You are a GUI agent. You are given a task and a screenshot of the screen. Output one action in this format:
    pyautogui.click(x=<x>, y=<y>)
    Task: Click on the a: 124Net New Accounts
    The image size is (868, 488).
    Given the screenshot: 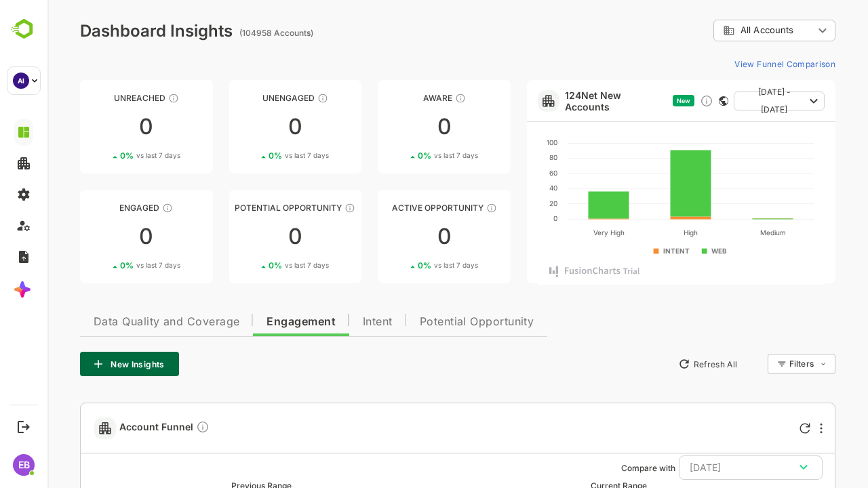 What is the action you would take?
    pyautogui.click(x=569, y=101)
    